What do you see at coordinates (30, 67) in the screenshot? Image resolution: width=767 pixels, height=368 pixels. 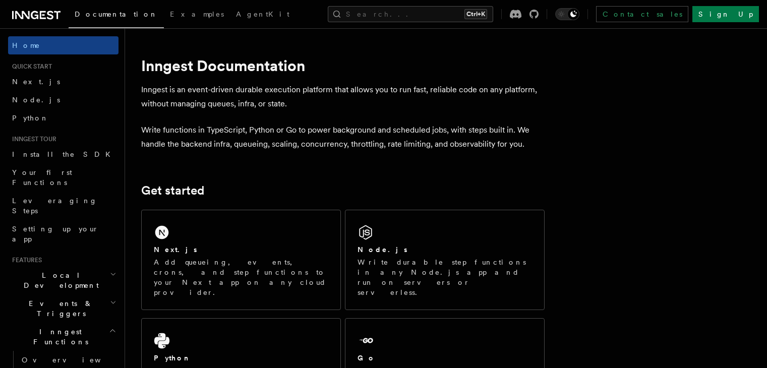 I see `span: Quick start` at bounding box center [30, 67].